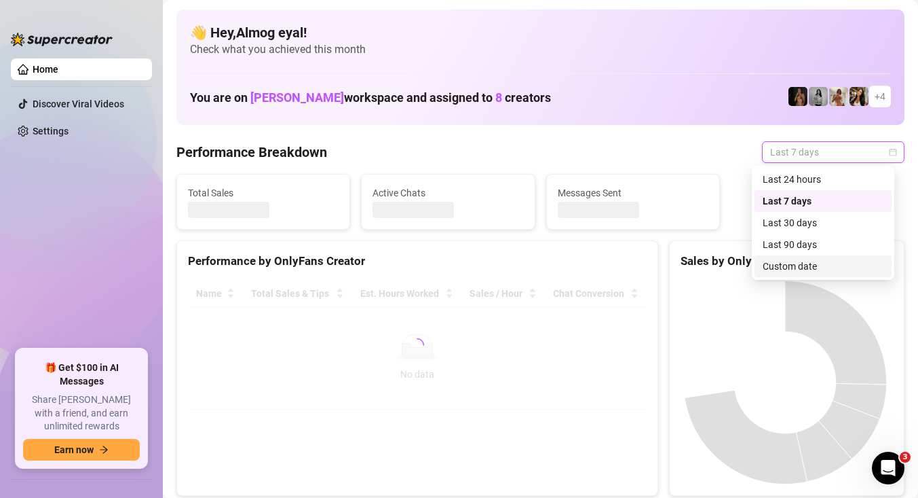 The height and width of the screenshot is (498, 918). Describe the element at coordinates (880, 96) in the screenshot. I see `span: + 4` at that location.